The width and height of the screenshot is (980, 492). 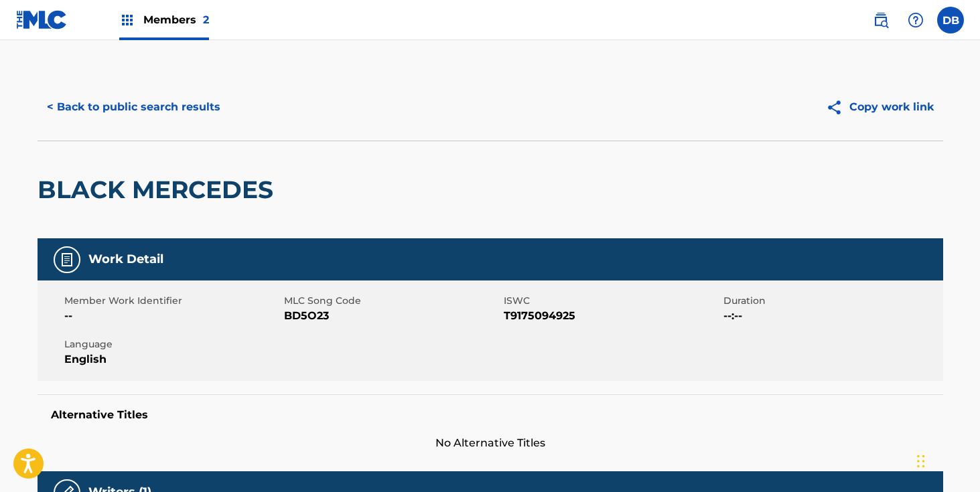 What do you see at coordinates (172, 360) in the screenshot?
I see `span: English` at bounding box center [172, 360].